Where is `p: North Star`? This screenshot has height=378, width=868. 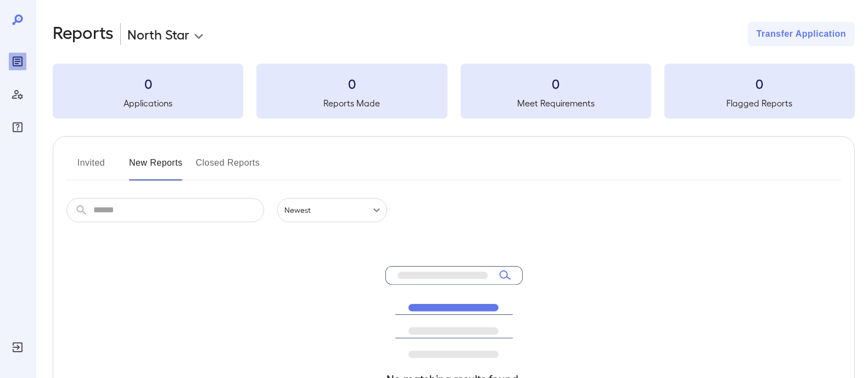
p: North Star is located at coordinates (158, 34).